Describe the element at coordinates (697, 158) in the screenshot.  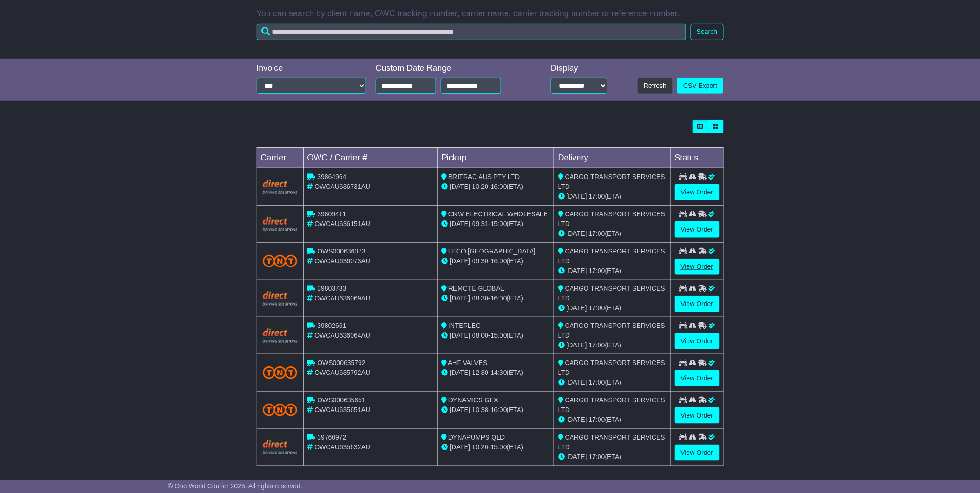
I see `td: Status` at that location.